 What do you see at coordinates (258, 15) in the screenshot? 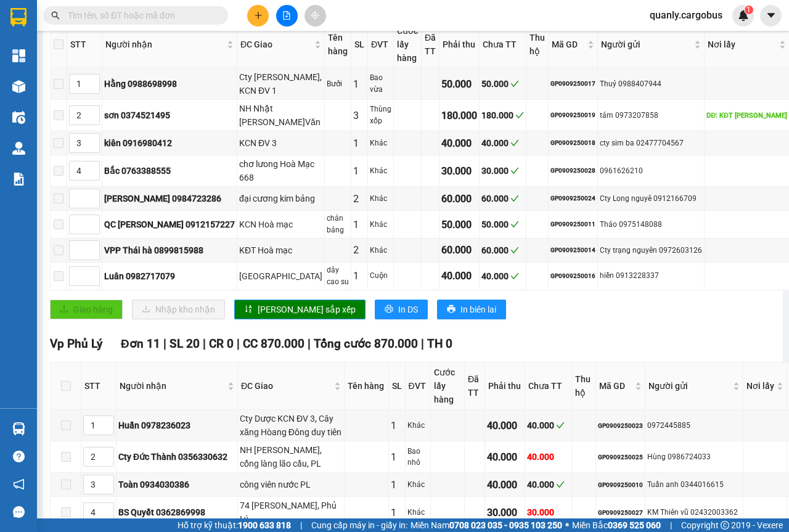
I see `button: plus` at bounding box center [258, 15].